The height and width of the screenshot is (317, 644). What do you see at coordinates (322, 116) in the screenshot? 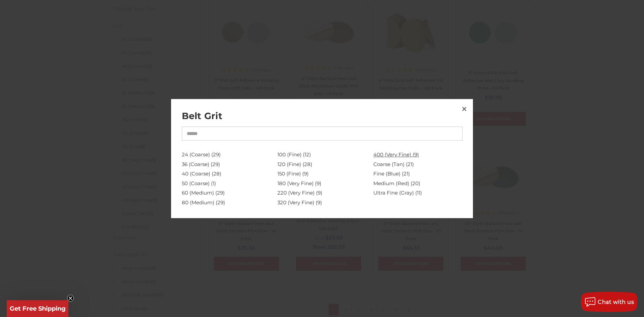
I see `h1: Belt Grit` at bounding box center [322, 116].